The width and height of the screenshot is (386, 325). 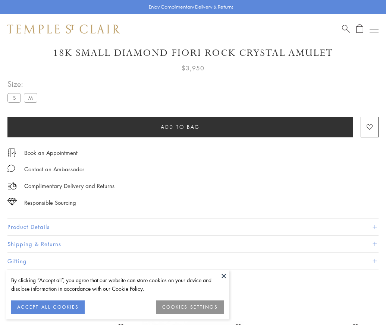 I want to click on div: By clicking “Accept all”, you agree that our website can store cookies on your device and disclos..., so click(x=117, y=285).